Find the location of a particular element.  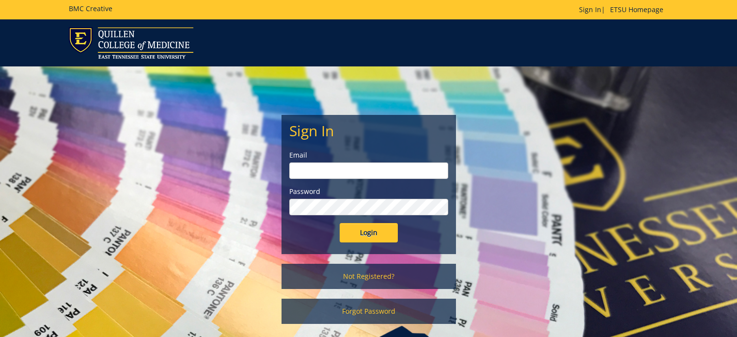

label: Email is located at coordinates (369, 155).